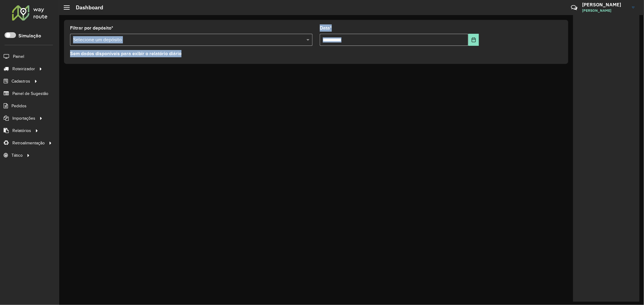 This screenshot has width=644, height=305. I want to click on span: Tático, so click(17, 155).